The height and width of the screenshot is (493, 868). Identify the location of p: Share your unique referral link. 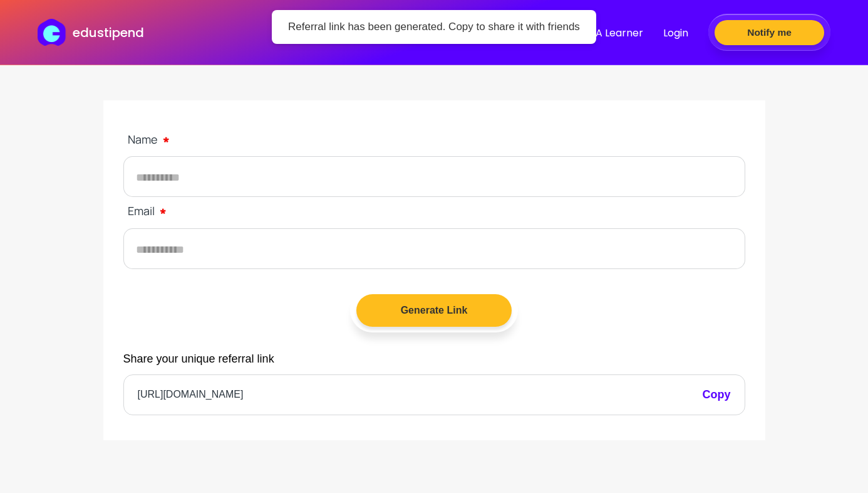
(434, 359).